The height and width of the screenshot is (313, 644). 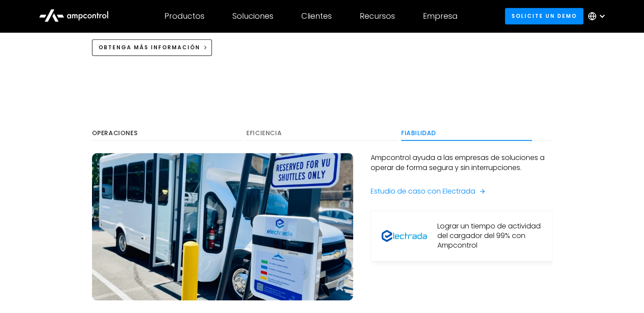 What do you see at coordinates (477, 133) in the screenshot?
I see `div: Fiabilidad` at bounding box center [477, 133].